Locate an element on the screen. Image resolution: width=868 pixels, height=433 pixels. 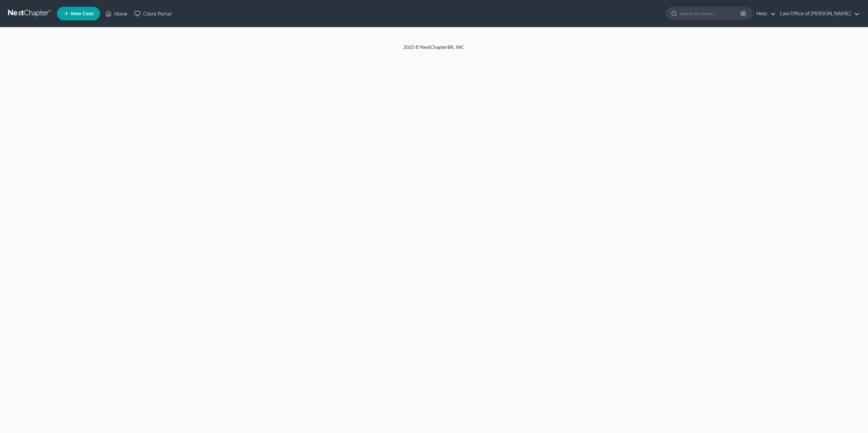
span: New Case is located at coordinates (82, 13).